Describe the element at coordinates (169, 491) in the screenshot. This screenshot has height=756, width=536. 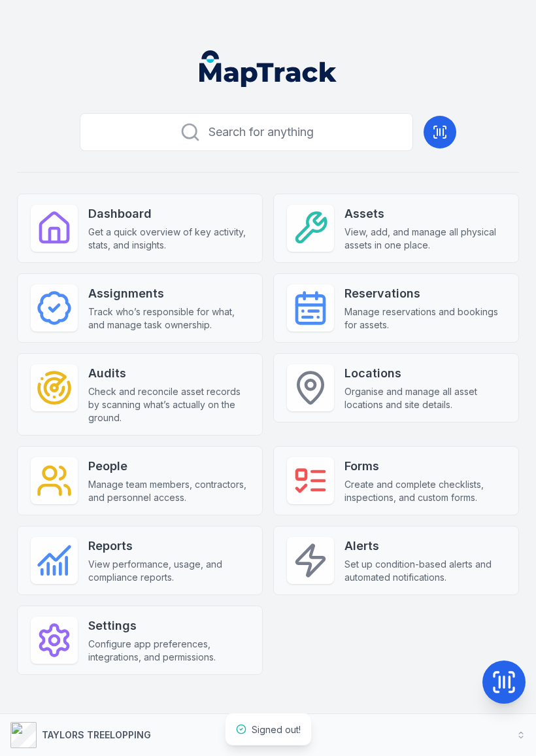
I see `span: Manage team members, contractors, and personnel access.` at that location.